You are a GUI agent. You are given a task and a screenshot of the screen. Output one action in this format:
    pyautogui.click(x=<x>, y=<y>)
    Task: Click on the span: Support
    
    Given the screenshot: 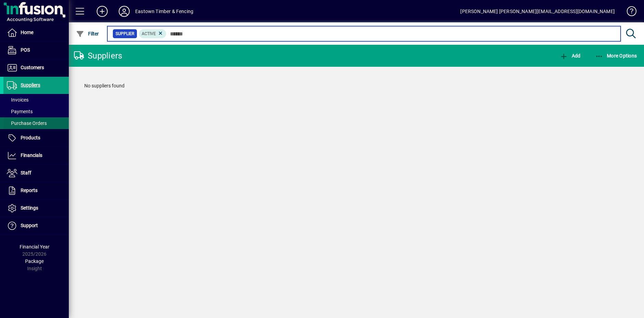 What is the action you would take?
    pyautogui.click(x=29, y=225)
    